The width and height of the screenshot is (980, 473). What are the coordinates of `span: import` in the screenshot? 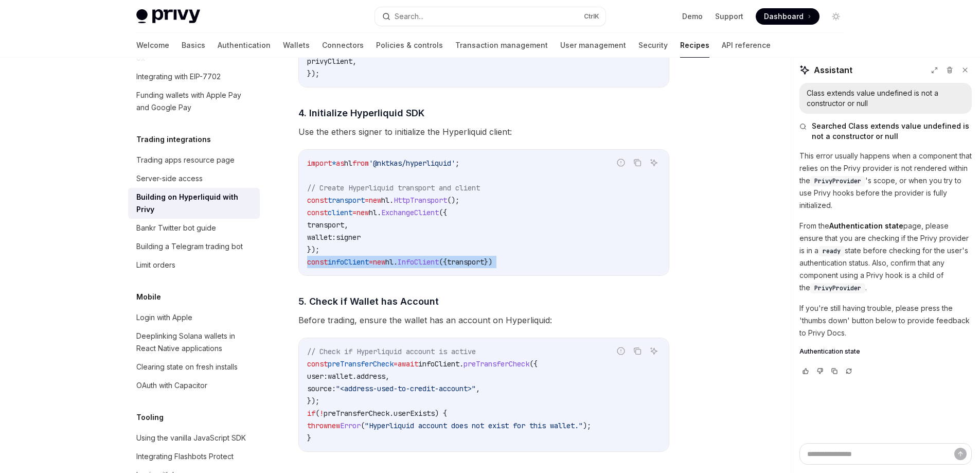 It's located at (320, 163).